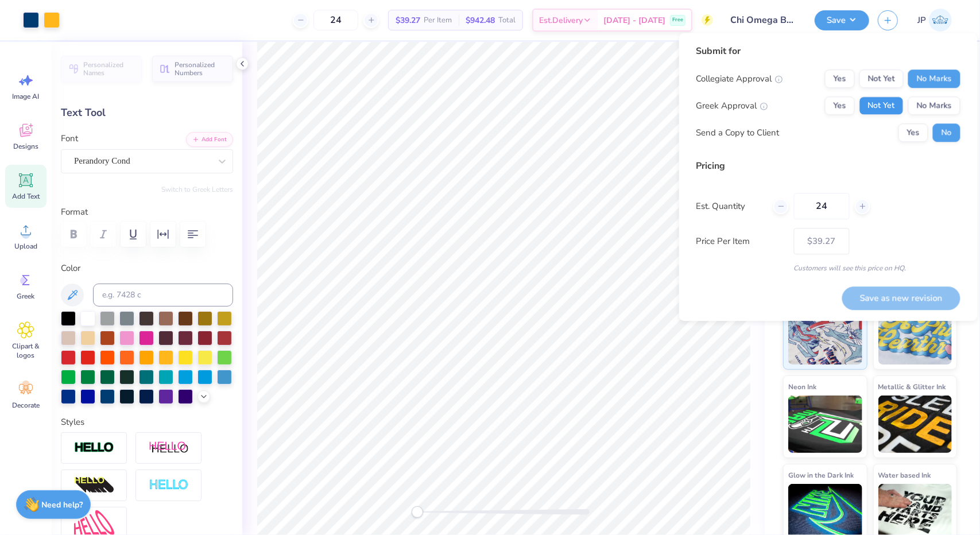  What do you see at coordinates (407, 20) in the screenshot?
I see `span: $39.27` at bounding box center [407, 20].